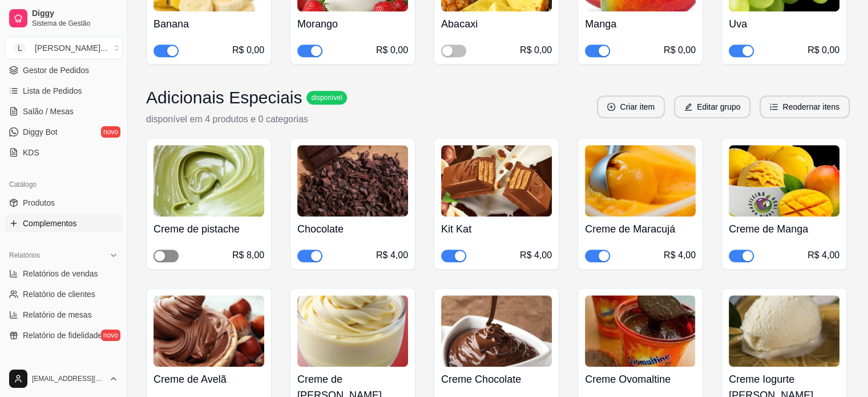 Image resolution: width=868 pixels, height=397 pixels. What do you see at coordinates (784, 24) in the screenshot?
I see `h4: Uva` at bounding box center [784, 24].